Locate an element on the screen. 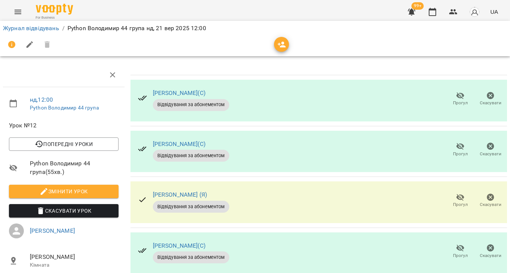  span: For Business is located at coordinates (54, 18).